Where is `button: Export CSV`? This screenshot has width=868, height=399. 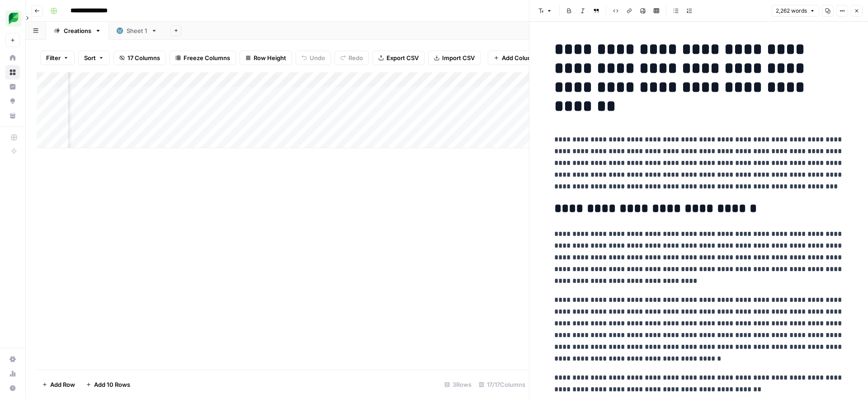 button: Export CSV is located at coordinates (398, 58).